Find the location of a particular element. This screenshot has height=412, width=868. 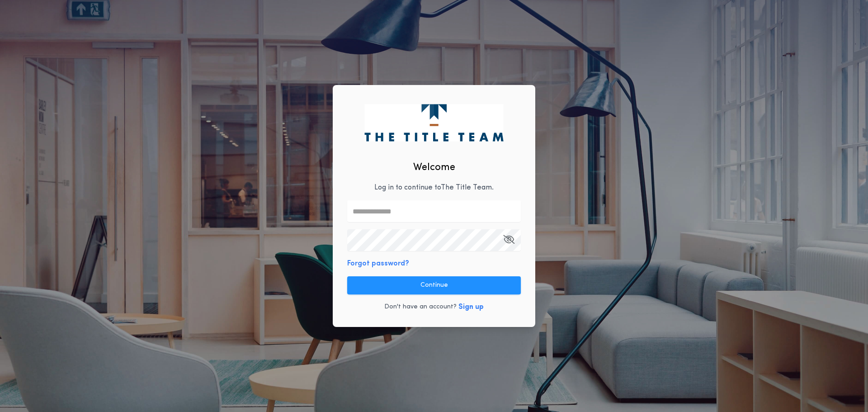

p: Don't have an account? is located at coordinates (421, 307).